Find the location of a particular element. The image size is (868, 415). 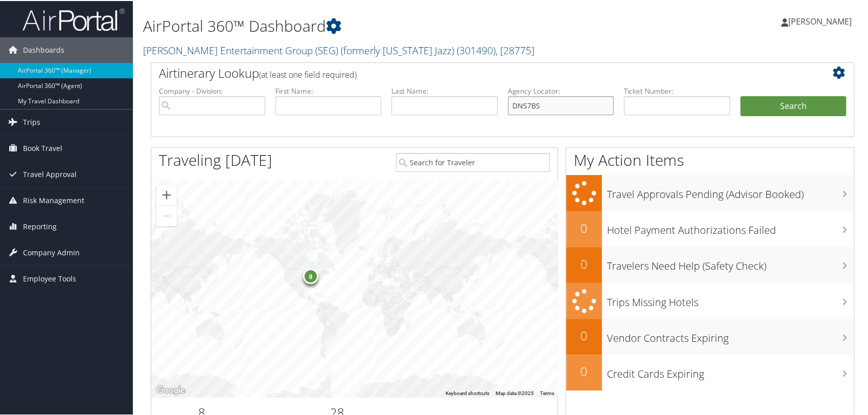

label: Company - Division: is located at coordinates (212, 90).